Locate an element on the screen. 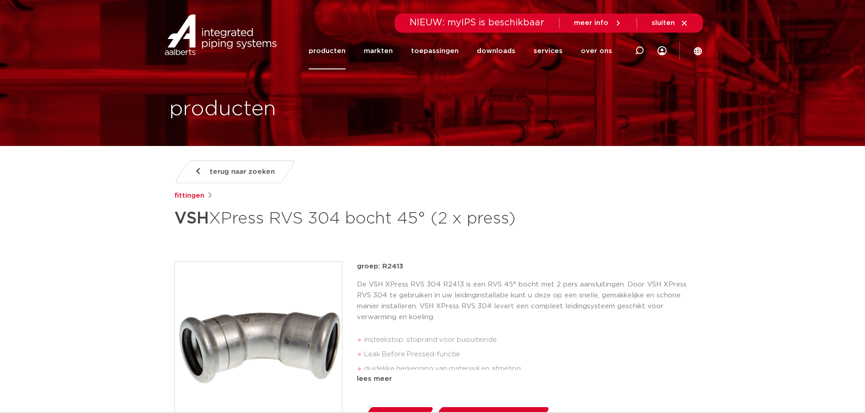  a: over ons is located at coordinates (596, 51).